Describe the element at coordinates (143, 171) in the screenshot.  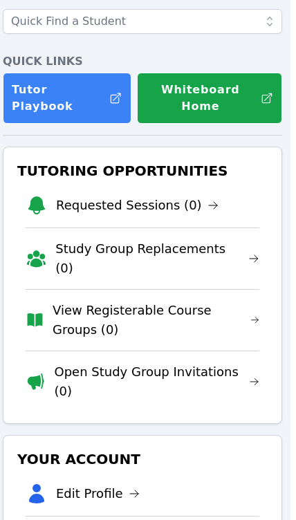
I see `h3: Tutoring Opportunities` at that location.